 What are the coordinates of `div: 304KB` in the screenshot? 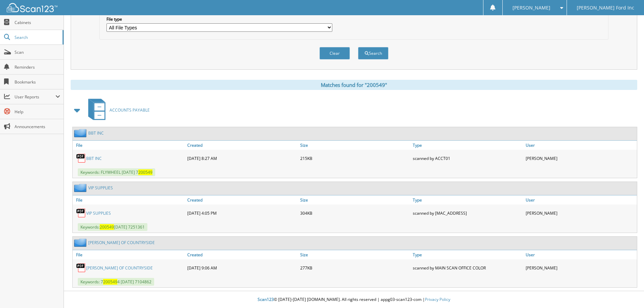 It's located at (355, 213).